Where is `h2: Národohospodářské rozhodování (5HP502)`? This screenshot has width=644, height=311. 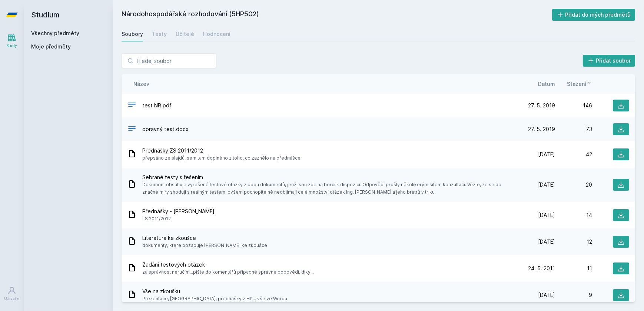
h2: Národohospodářské rozhodování (5HP502) is located at coordinates (337, 15).